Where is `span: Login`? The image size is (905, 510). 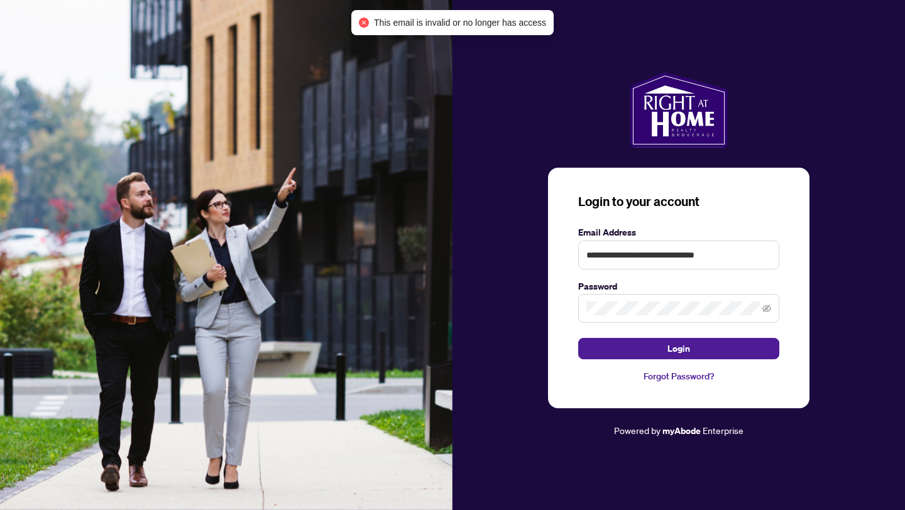
span: Login is located at coordinates (679, 349).